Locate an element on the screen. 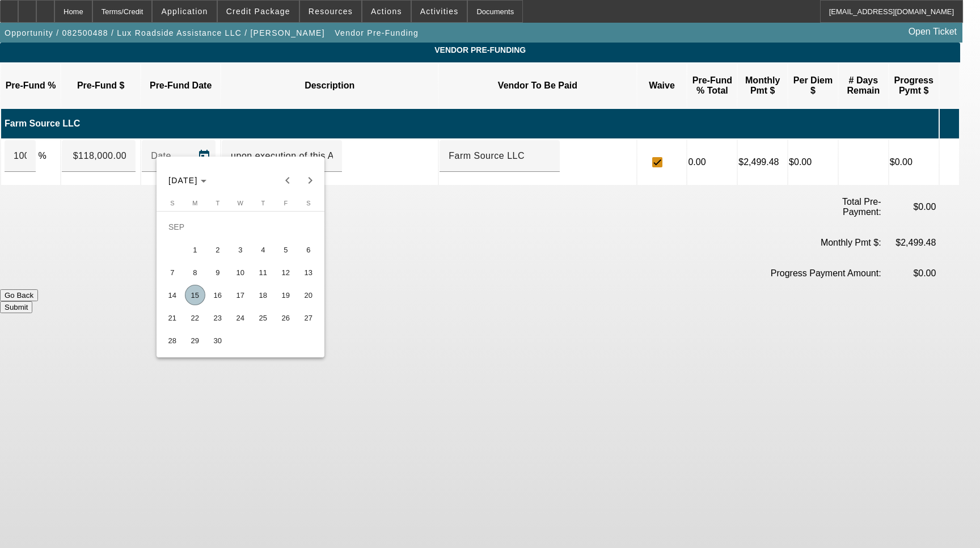 The width and height of the screenshot is (980, 548). span: 14 is located at coordinates (172, 295).